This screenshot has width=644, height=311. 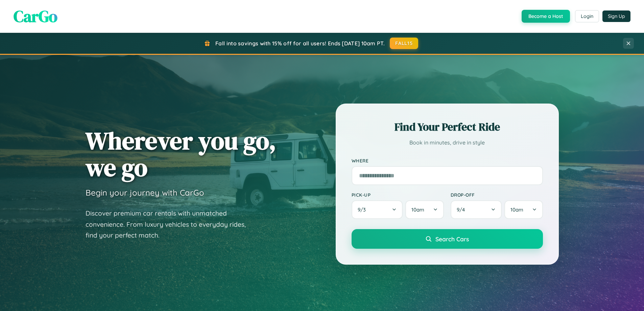 I want to click on p: Discover premium car rentals with unmatched convenience. From luxury vehicles to everyday rides, ..., so click(x=170, y=224).